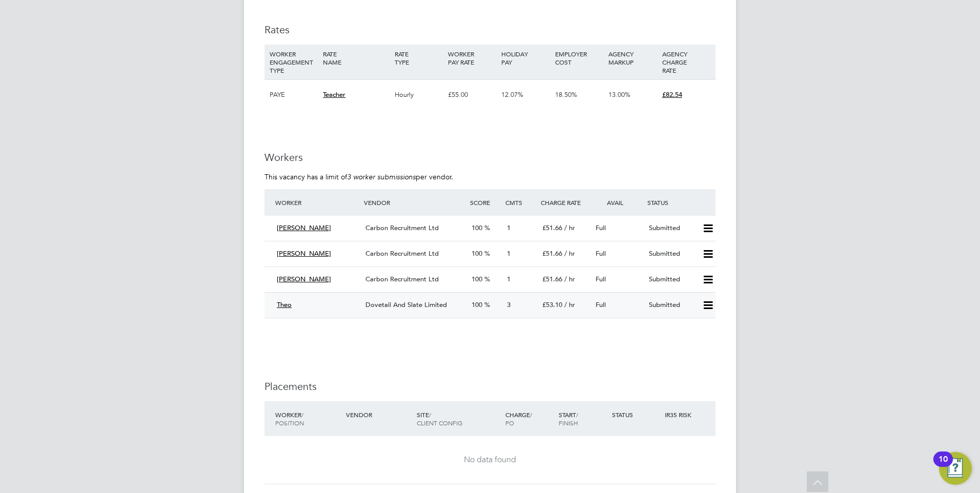 The image size is (980, 493). I want to click on span: £82.54, so click(672, 94).